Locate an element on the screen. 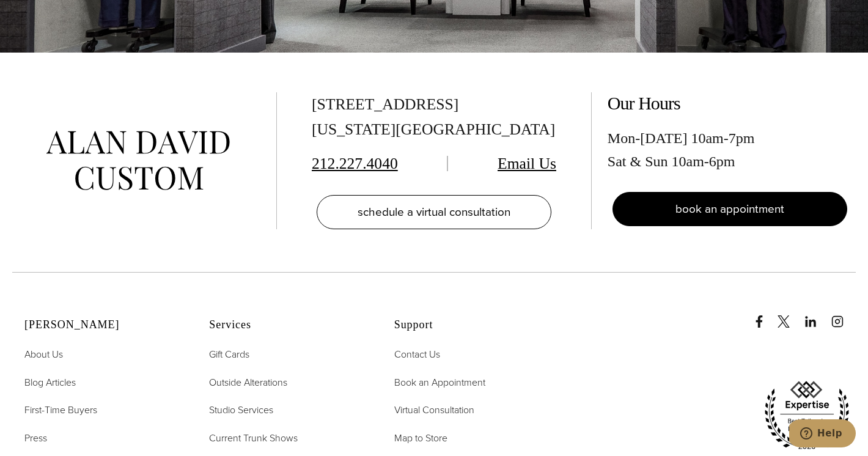  h2: Services is located at coordinates (286, 326).